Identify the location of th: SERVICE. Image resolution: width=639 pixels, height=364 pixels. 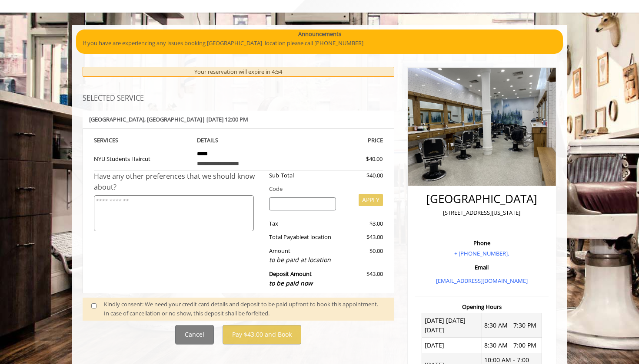
(142, 140).